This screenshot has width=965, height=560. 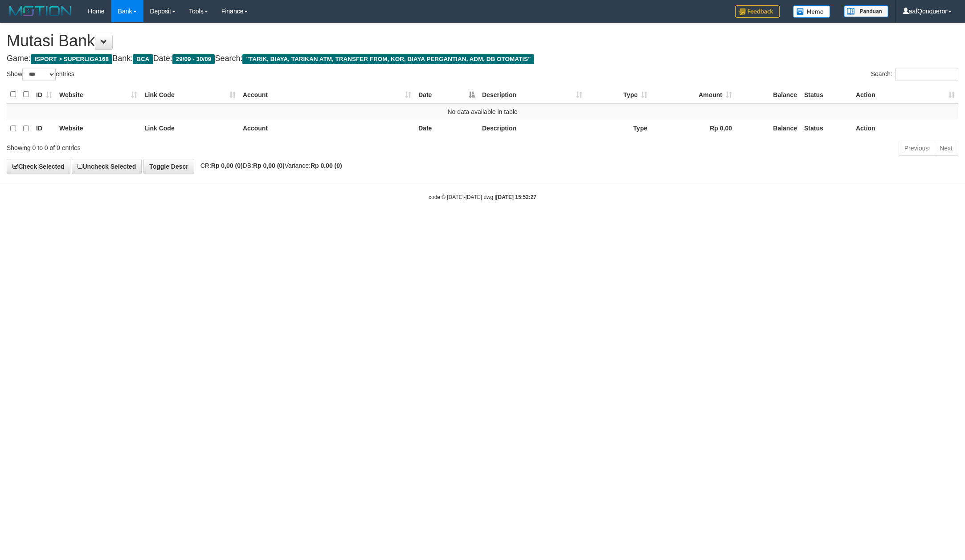 What do you see at coordinates (190, 95) in the screenshot?
I see `th: Link Code: activate to sort column ascending` at bounding box center [190, 95].